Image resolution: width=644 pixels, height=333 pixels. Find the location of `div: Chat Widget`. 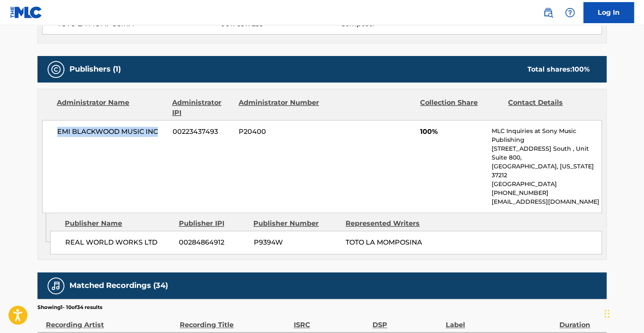

div: Chat Widget is located at coordinates (623, 313).